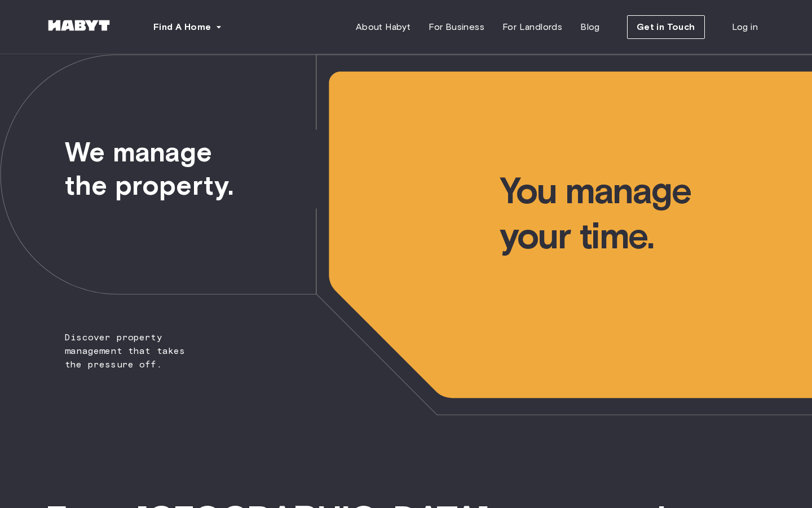 The height and width of the screenshot is (508, 812). Describe the element at coordinates (182, 27) in the screenshot. I see `span: Find A Home` at that location.